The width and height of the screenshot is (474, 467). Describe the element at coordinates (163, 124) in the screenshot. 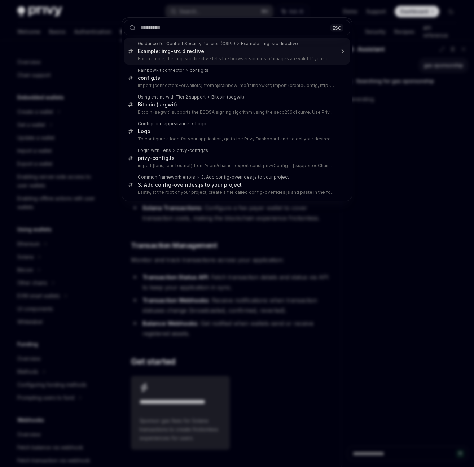

I see `div: Configuring appearance` at that location.